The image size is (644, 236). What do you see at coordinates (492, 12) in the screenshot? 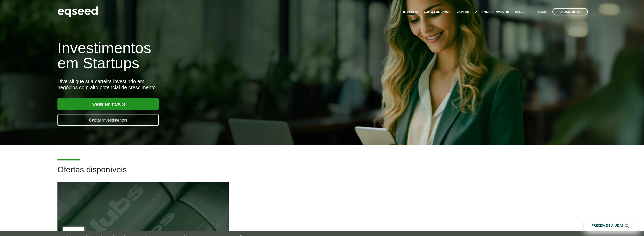
I see `a: Aprenda a investir` at bounding box center [492, 12].